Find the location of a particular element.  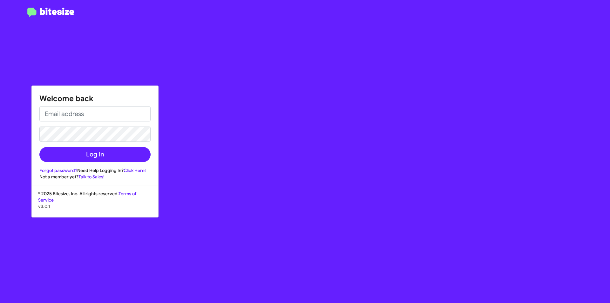

div: Not a member yet? is located at coordinates (95, 177).